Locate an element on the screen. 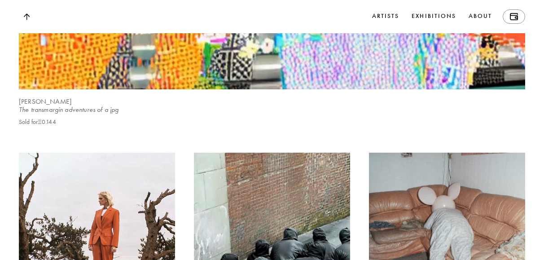 Image resolution: width=544 pixels, height=260 pixels. img: Top is located at coordinates (26, 17).